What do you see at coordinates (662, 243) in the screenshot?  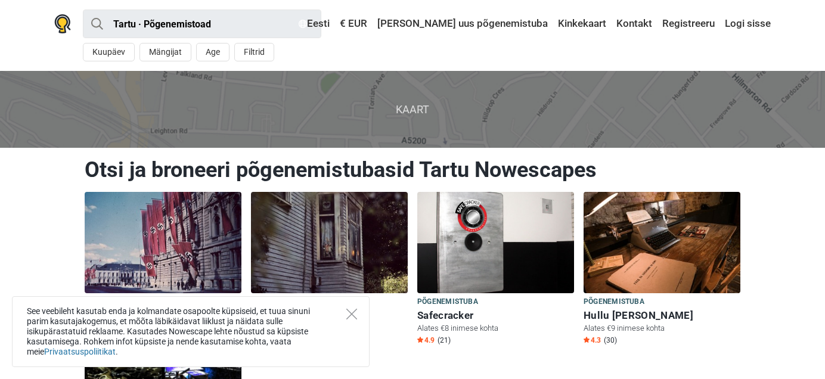 I see `img: Hullu Kelder` at bounding box center [662, 243].